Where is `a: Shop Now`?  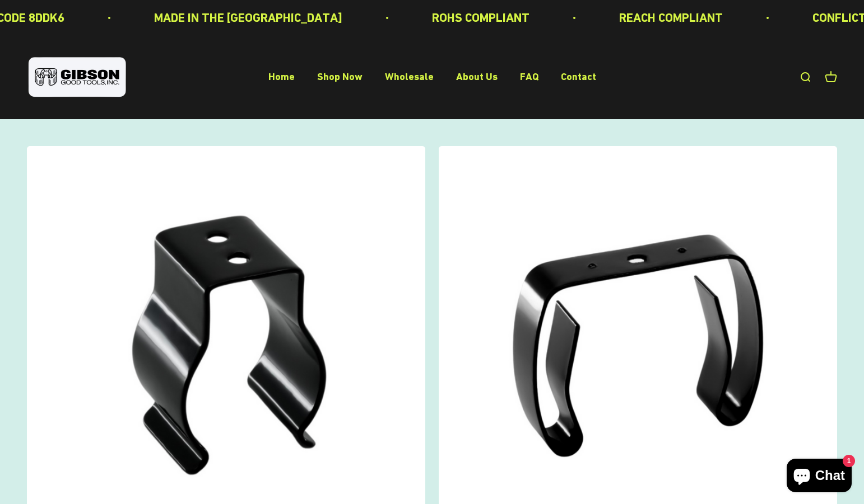
a: Shop Now is located at coordinates (340, 76).